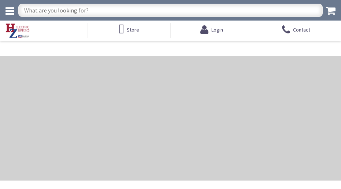 This screenshot has width=341, height=189. I want to click on img: HZ Electric Supply, so click(18, 31).